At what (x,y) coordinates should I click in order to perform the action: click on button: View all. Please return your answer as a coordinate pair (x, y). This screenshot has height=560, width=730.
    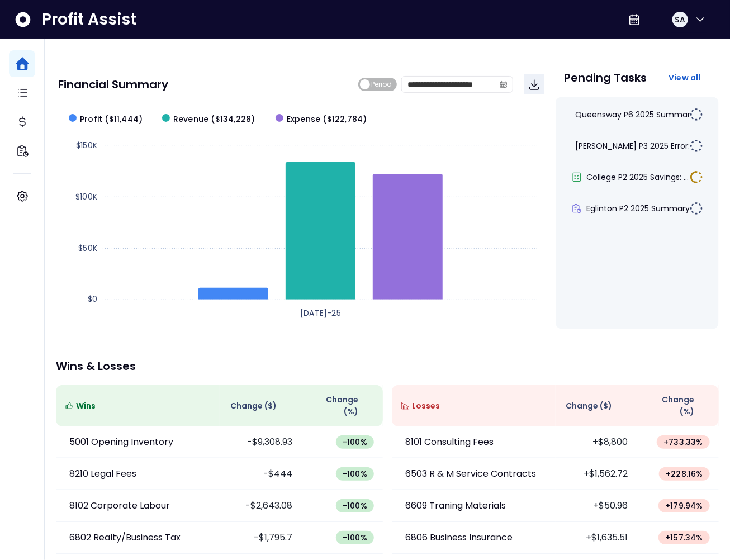
    Looking at the image, I should click on (685, 78).